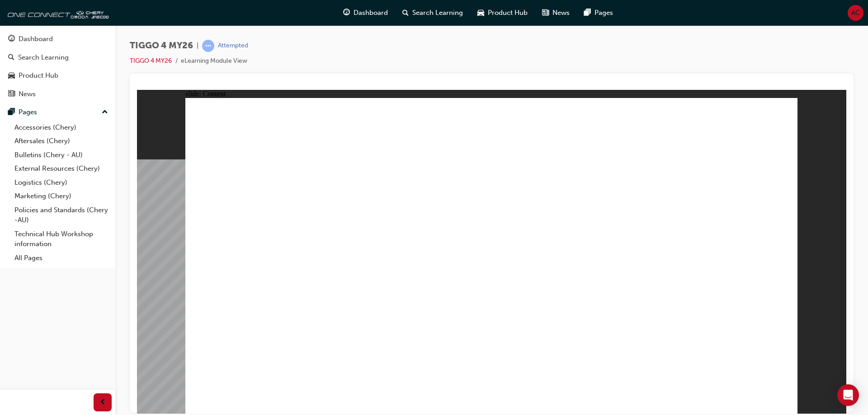  What do you see at coordinates (35, 39) in the screenshot?
I see `div: Dashboard` at bounding box center [35, 39].